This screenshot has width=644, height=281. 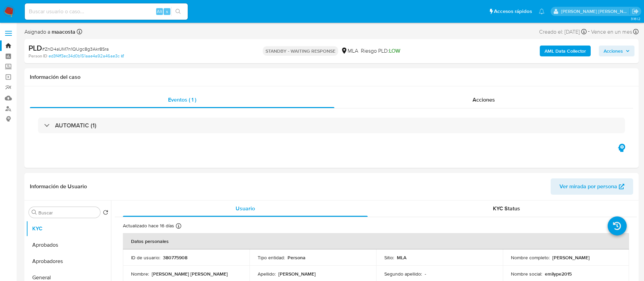 What do you see at coordinates (331, 125) in the screenshot?
I see `div: AUTOMATIC (1)` at bounding box center [331, 125].